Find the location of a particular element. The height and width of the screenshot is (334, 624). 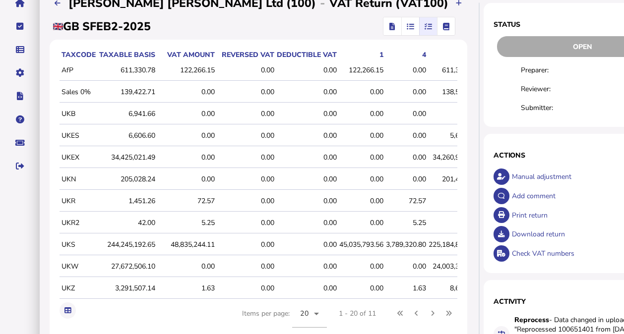

td: UKN is located at coordinates (78, 180).